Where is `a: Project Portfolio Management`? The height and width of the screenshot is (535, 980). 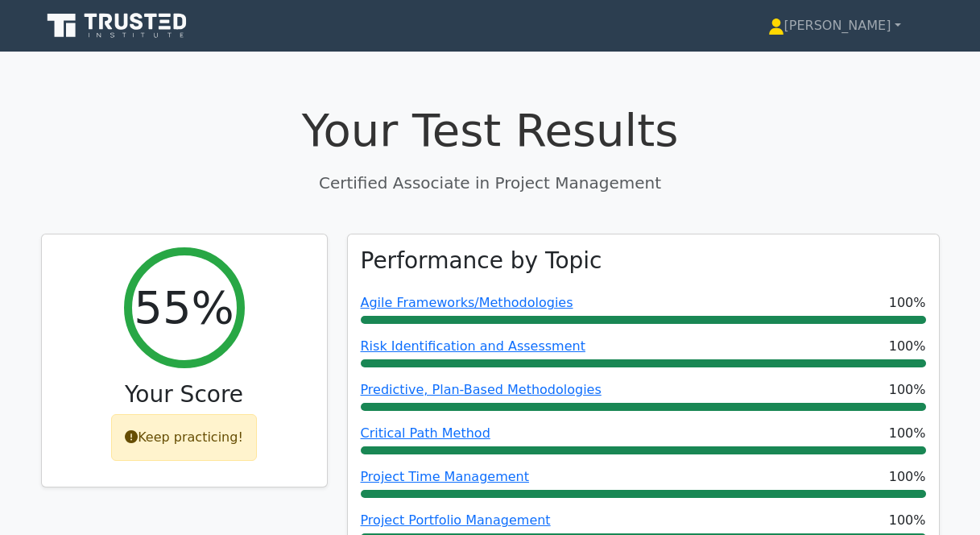
a: Project Portfolio Management is located at coordinates (455, 519).